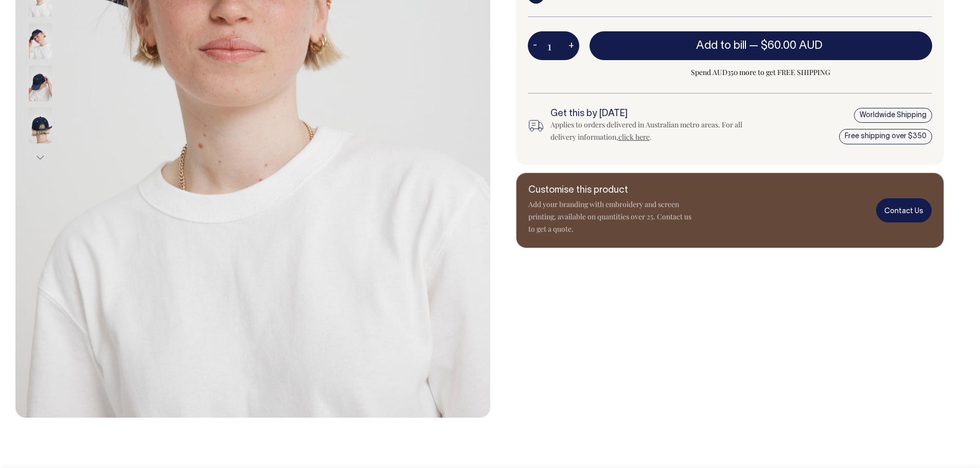 The image size is (980, 468). I want to click on a: click here, so click(634, 137).